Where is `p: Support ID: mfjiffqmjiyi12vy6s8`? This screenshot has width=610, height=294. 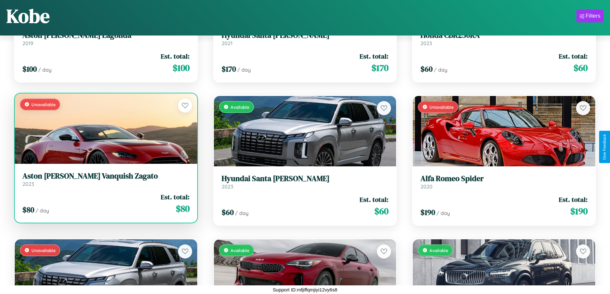 p: Support ID: mfjiffqmjiyi12vy6s8 is located at coordinates (305, 290).